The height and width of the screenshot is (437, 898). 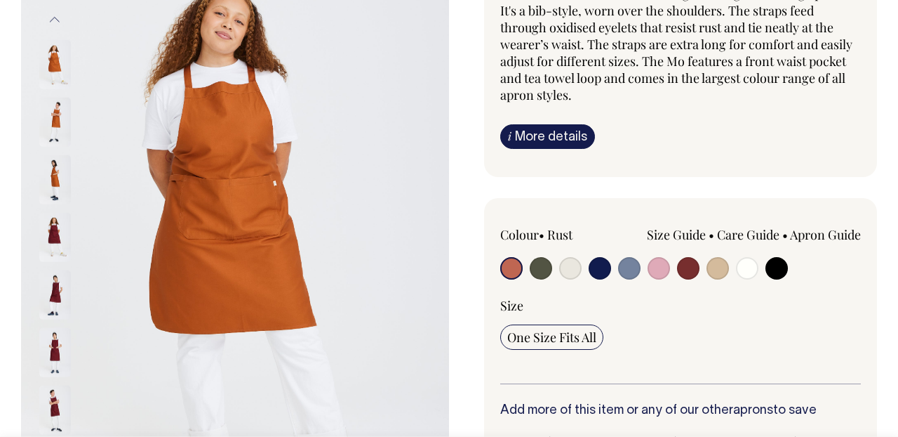 What do you see at coordinates (677, 234) in the screenshot?
I see `a: Size Guide` at bounding box center [677, 234].